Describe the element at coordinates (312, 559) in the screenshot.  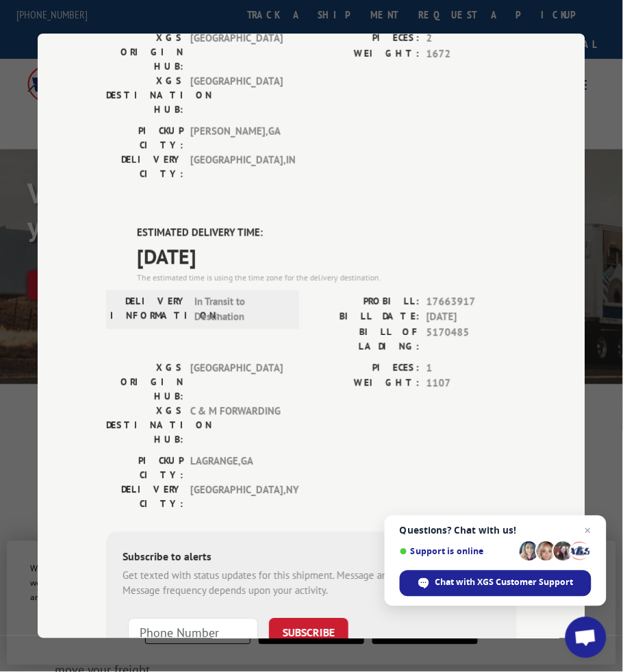
I see `div: Subscribe to alerts` at that location.